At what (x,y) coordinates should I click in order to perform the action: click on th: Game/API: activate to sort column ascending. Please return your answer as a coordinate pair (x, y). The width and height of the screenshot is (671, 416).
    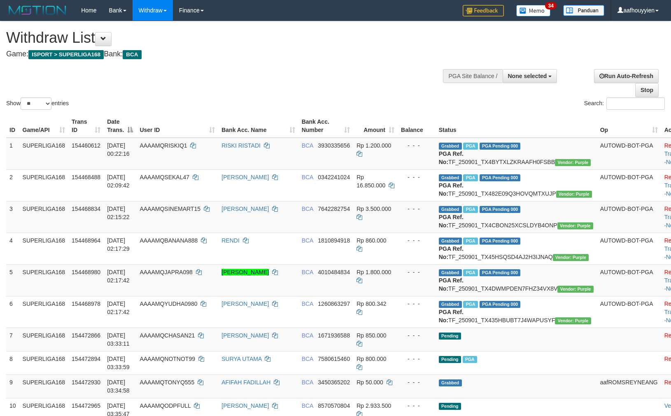
    Looking at the image, I should click on (44, 126).